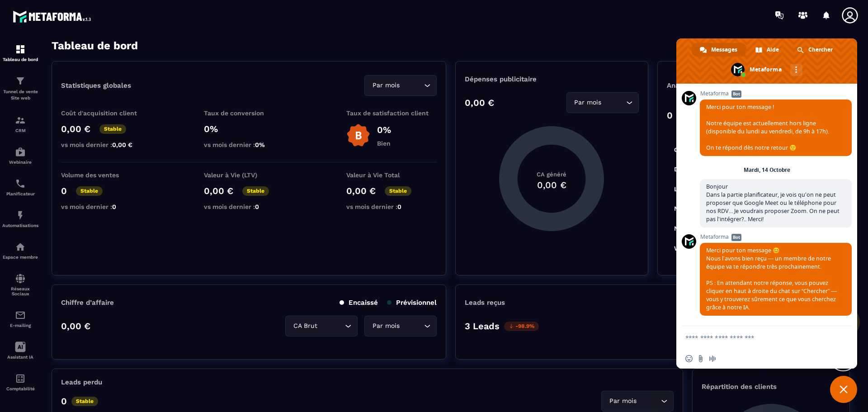  I want to click on p: Taux de satisfaction client, so click(392, 113).